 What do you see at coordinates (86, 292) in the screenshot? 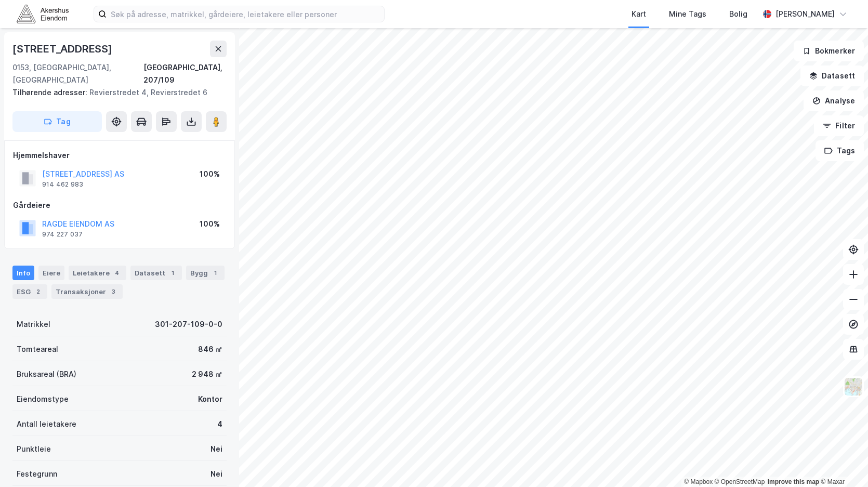
I see `div: Transaksjoner` at bounding box center [86, 292].